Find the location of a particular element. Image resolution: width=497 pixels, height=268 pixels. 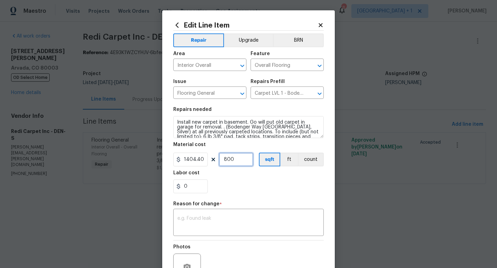

h5: Reason for change is located at coordinates (196, 204).